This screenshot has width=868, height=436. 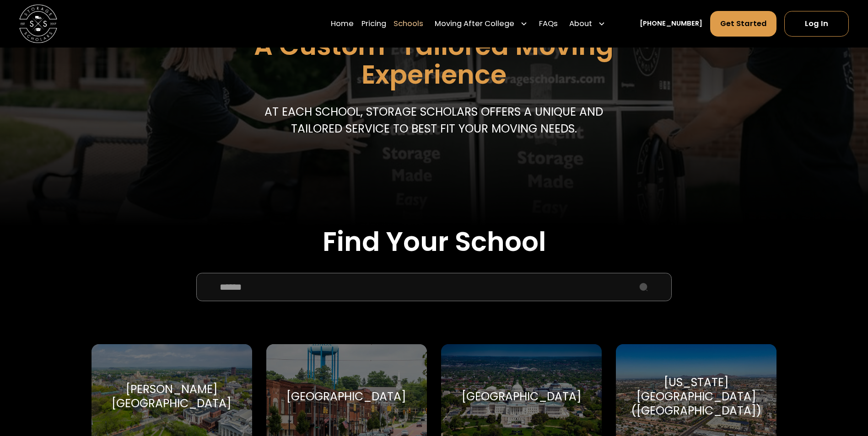 I want to click on h1: A Custom-Tailored Moving Experience, so click(x=434, y=61).